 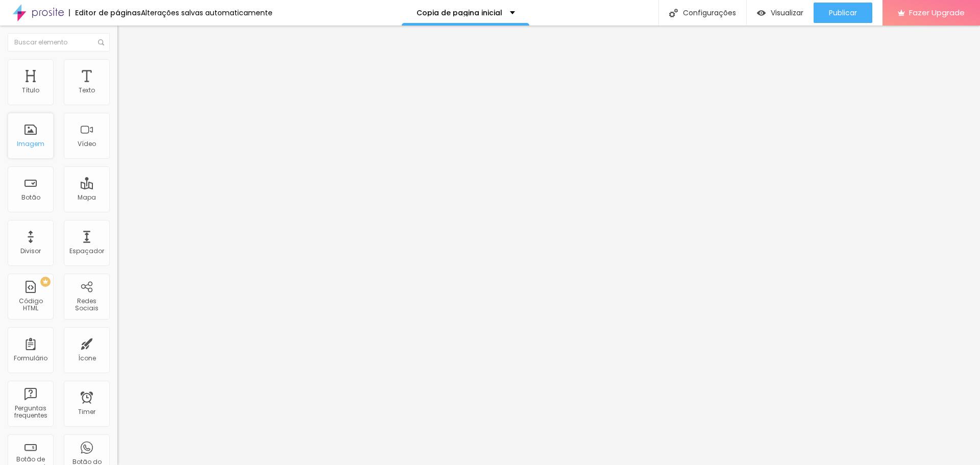 What do you see at coordinates (87, 144) in the screenshot?
I see `div: Vídeo` at bounding box center [87, 144].